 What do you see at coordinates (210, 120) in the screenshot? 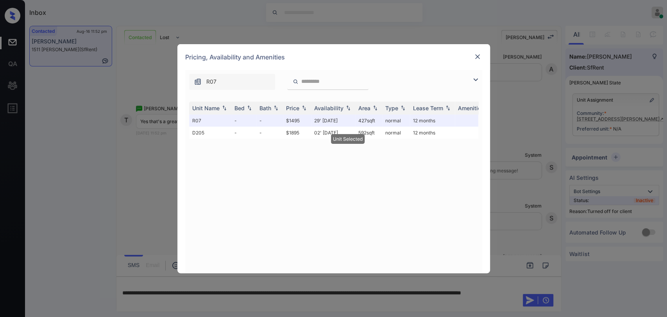
I see `td: R07` at bounding box center [210, 120].